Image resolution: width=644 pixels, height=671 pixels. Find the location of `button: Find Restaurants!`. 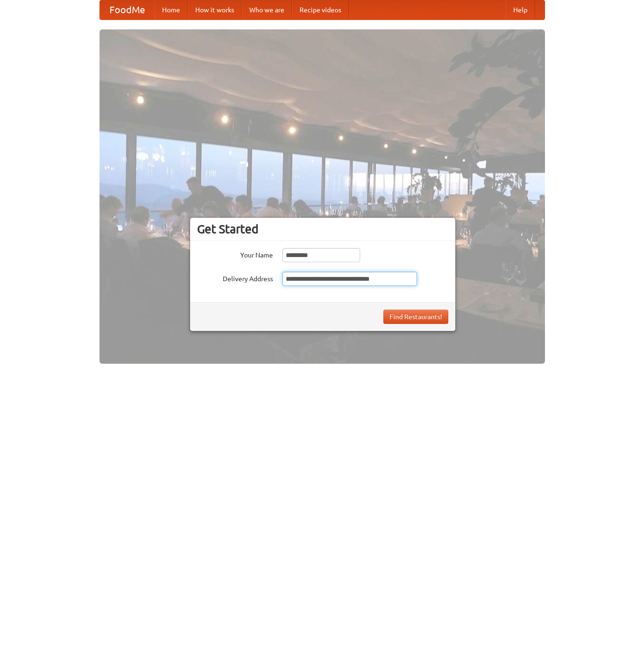

button: Find Restaurants! is located at coordinates (415, 317).